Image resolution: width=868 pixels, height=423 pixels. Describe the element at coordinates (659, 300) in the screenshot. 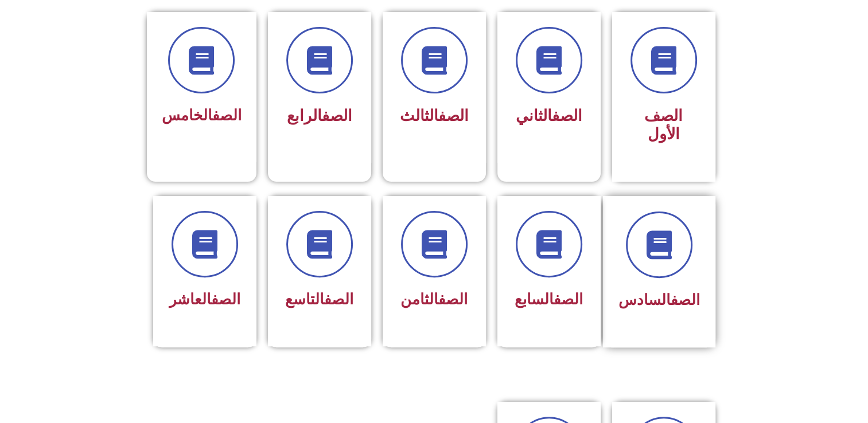

I see `span: السادس` at that location.